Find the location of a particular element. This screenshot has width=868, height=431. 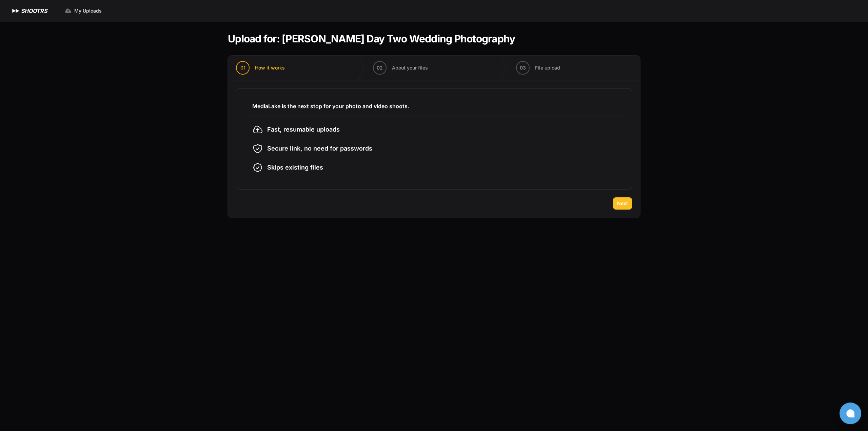

span: Secure link, no need for passwords is located at coordinates (320, 149).